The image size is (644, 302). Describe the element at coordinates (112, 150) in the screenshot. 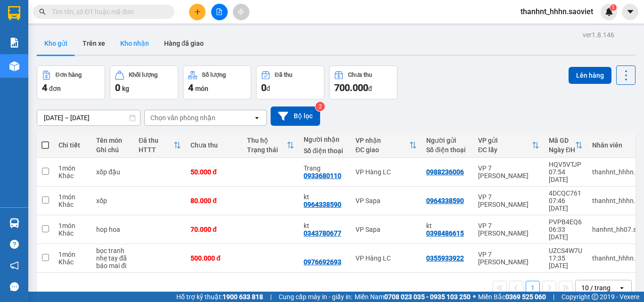

I see `div: Ghi chú` at that location.